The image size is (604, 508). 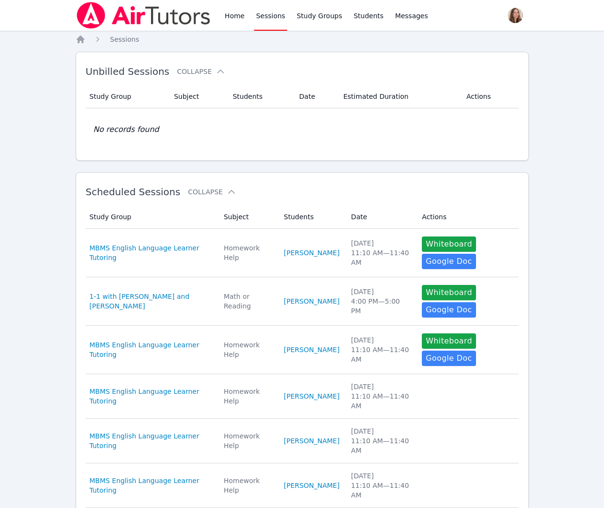 What do you see at coordinates (248, 301) in the screenshot?
I see `div: Math or Reading` at bounding box center [248, 301].